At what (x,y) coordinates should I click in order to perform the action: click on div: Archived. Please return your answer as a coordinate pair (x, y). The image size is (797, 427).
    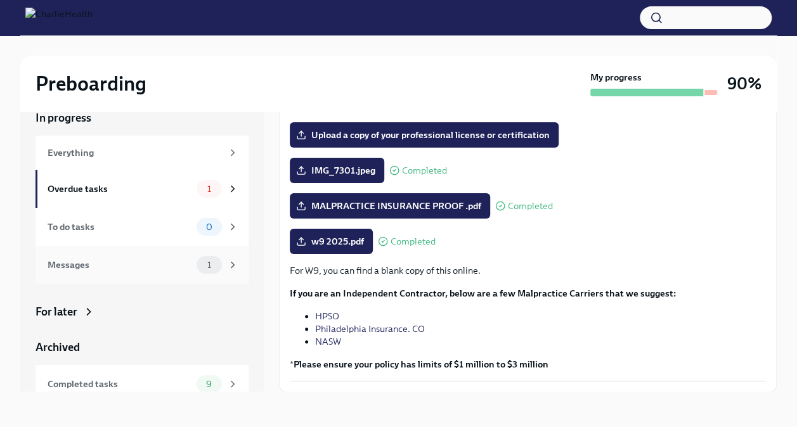
    Looking at the image, I should click on (142, 347).